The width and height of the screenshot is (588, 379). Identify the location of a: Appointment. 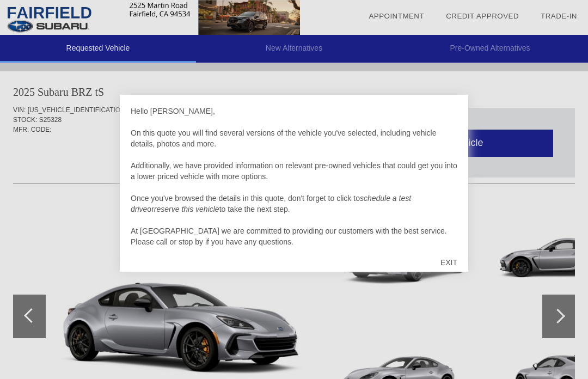
(397, 16).